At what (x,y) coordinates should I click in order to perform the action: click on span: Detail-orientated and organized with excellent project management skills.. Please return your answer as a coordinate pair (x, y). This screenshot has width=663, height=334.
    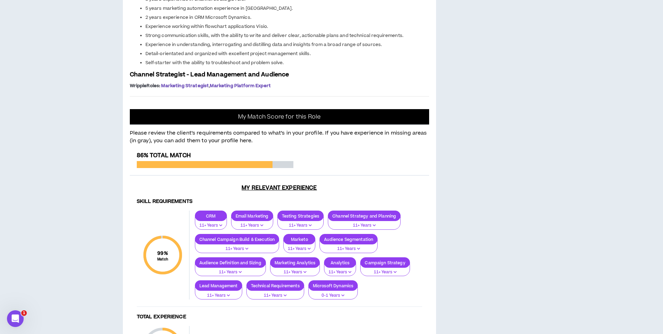
    Looking at the image, I should click on (228, 54).